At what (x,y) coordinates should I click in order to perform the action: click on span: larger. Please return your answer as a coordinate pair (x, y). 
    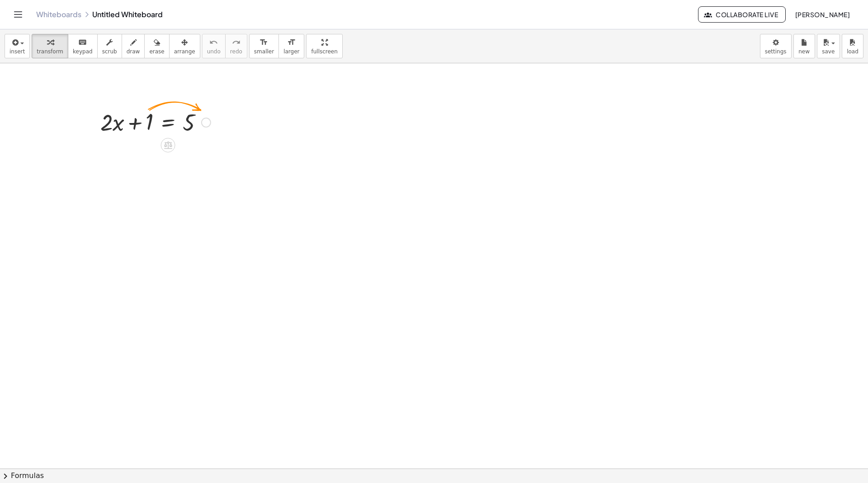
    Looking at the image, I should click on (291, 52).